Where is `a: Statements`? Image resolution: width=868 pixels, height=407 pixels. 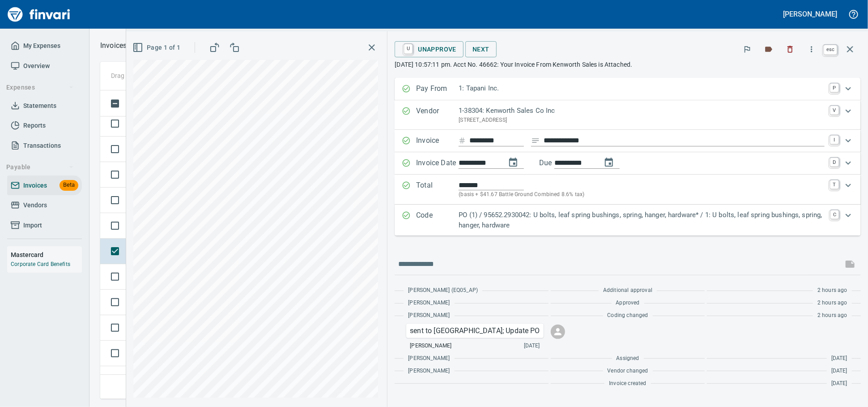
a: Statements is located at coordinates (44, 106).